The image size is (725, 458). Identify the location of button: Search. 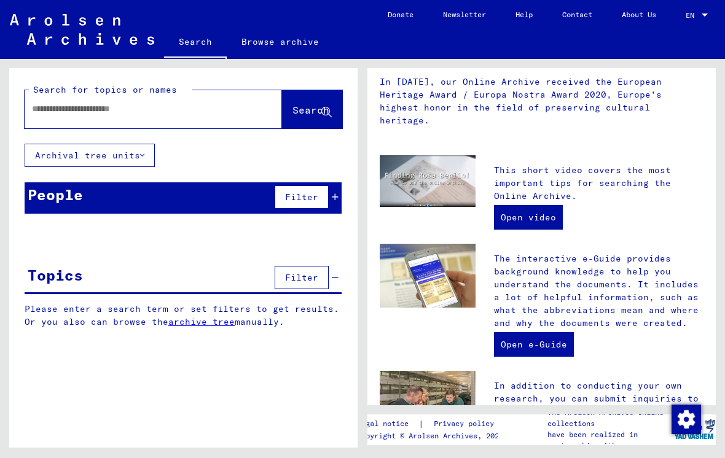
(312, 109).